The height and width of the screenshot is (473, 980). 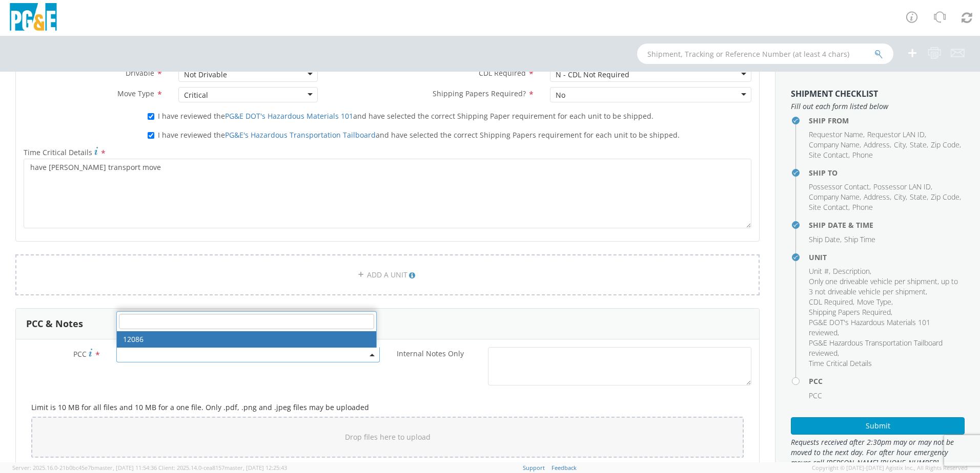 What do you see at coordinates (877, 426) in the screenshot?
I see `button: Submit` at bounding box center [877, 426].